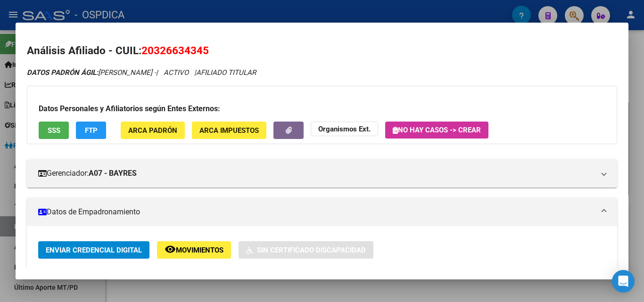  What do you see at coordinates (322, 173) in the screenshot?
I see `mat-expansion-panel-header: Gerenciador:A07 - BAYRES` at bounding box center [322, 173].